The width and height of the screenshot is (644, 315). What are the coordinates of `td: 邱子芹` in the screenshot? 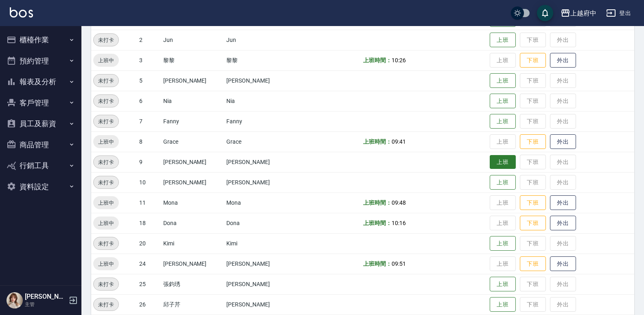 It's located at (193, 304).